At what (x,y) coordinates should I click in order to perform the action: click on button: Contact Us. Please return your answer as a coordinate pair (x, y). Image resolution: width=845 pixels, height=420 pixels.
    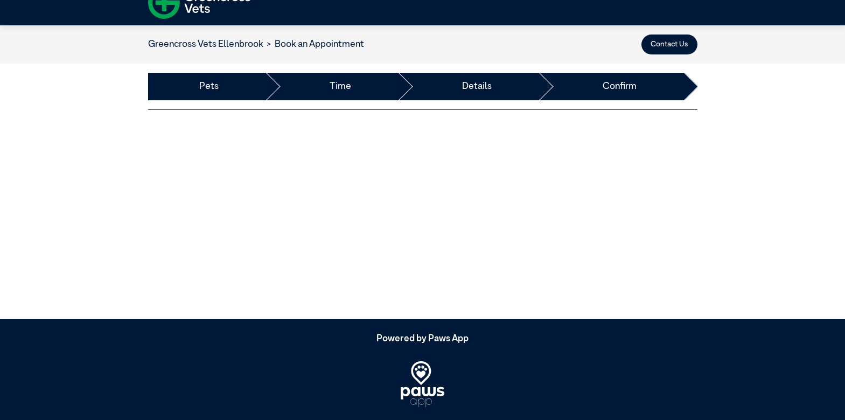
    Looking at the image, I should click on (669, 44).